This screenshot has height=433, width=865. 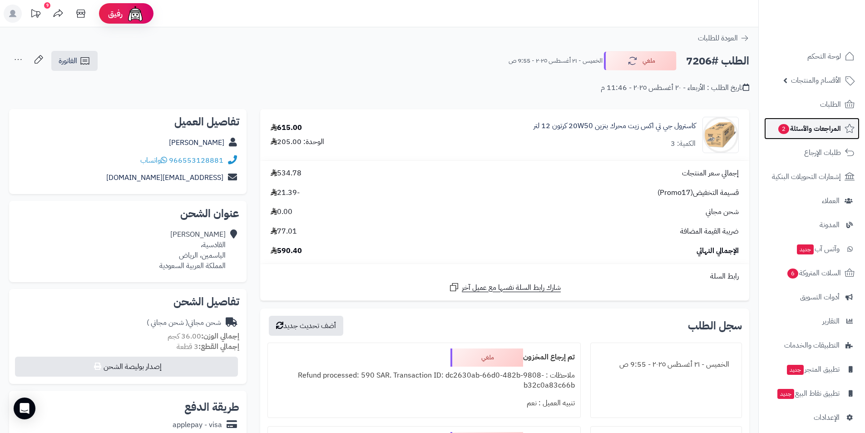 What do you see at coordinates (47, 5) in the screenshot?
I see `div: 9` at bounding box center [47, 5].